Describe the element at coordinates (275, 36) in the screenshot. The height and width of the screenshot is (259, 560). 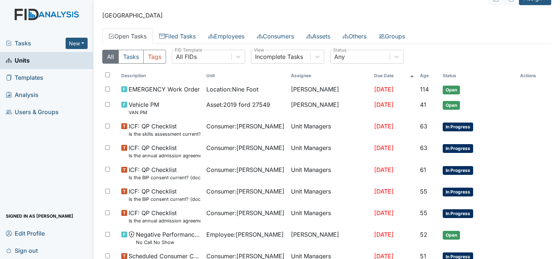
I see `a: Consumers` at that location.